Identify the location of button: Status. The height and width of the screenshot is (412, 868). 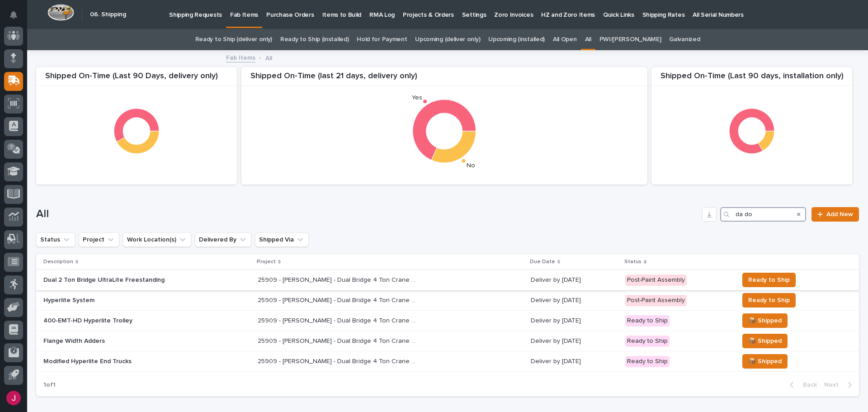
(55, 239).